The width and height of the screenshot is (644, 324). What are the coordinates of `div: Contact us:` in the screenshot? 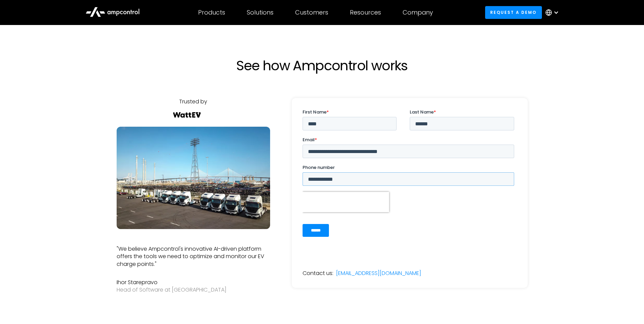 It's located at (318, 273).